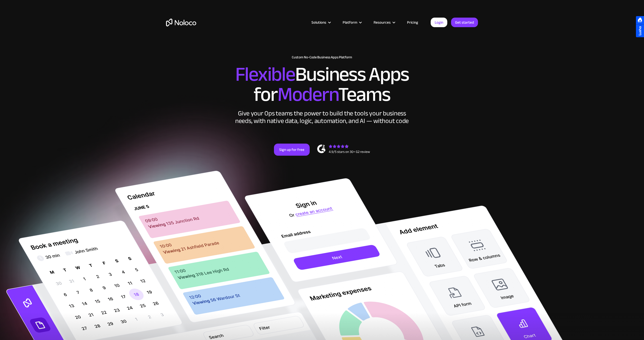 Image resolution: width=644 pixels, height=340 pixels. Describe the element at coordinates (308, 94) in the screenshot. I see `span: Modern` at that location.